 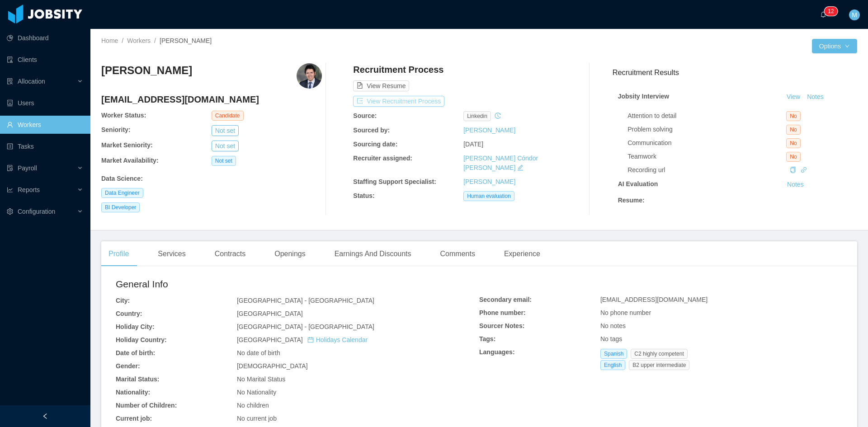 I want to click on span: Reports, so click(x=29, y=190).